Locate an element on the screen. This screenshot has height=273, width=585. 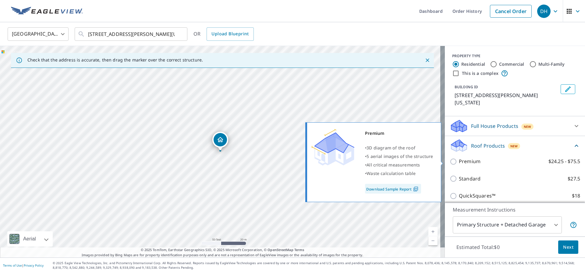
span: Upload Blueprint is located at coordinates (230, 34).